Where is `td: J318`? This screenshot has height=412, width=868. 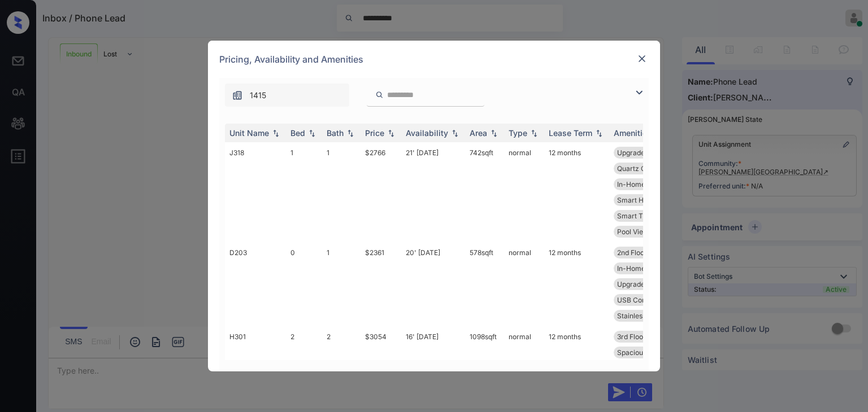
td: J318 is located at coordinates (255, 192).